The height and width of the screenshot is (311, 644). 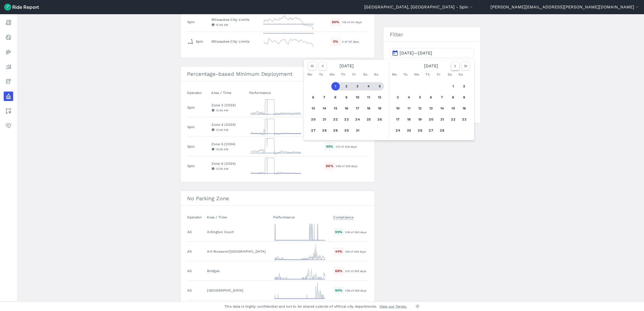 I want to click on div: Th, so click(x=343, y=74).